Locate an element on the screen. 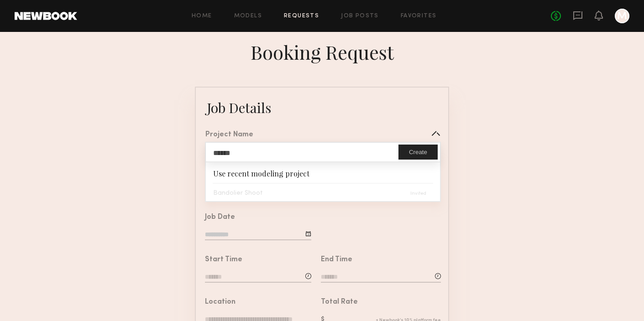 The image size is (644, 321). a: Models is located at coordinates (248, 16).